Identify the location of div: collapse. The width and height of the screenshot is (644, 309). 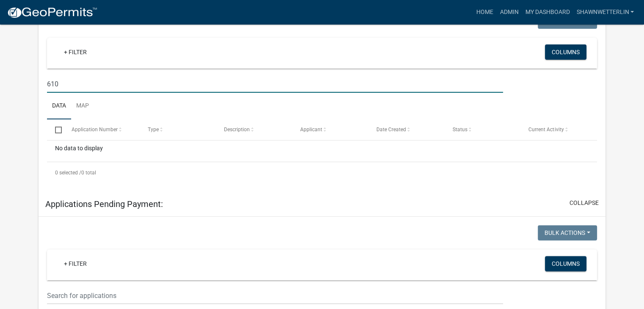
(322, 98).